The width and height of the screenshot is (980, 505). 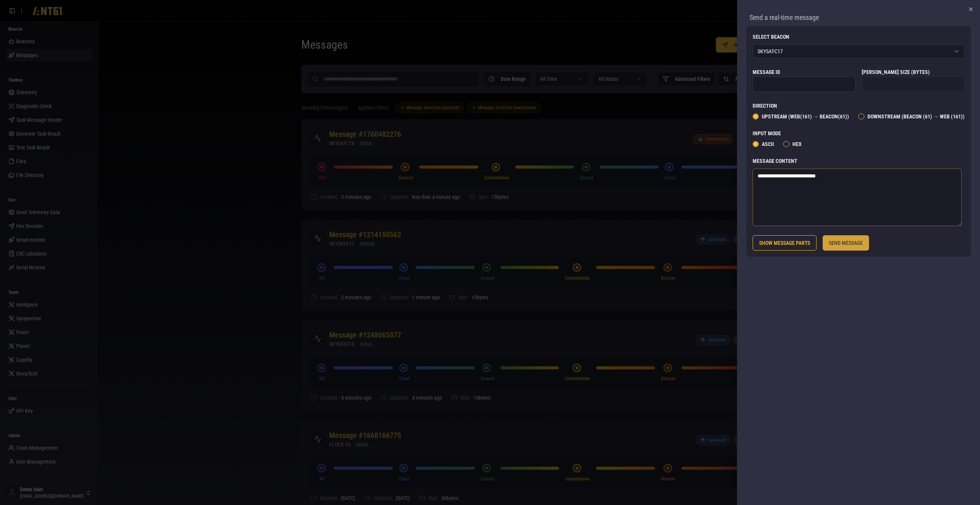 I want to click on label: Message ID, so click(x=766, y=72).